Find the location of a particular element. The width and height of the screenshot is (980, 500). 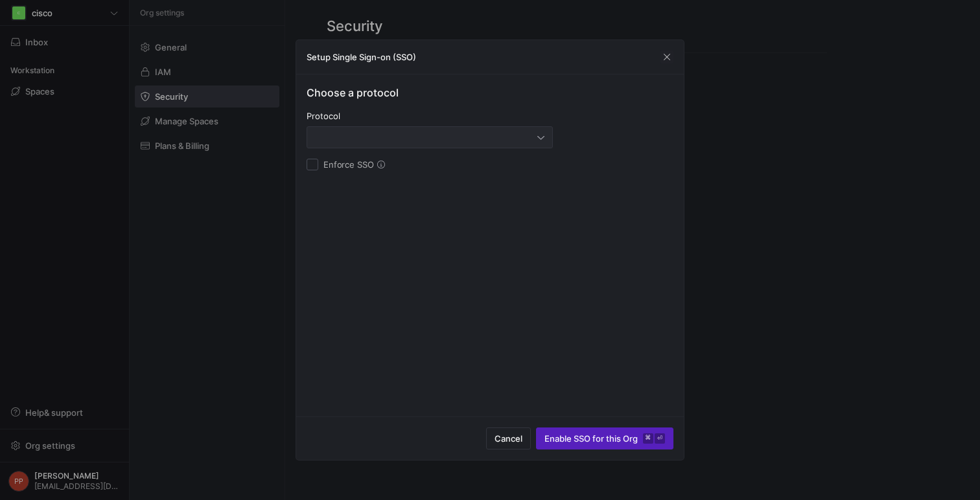

h4: Choose a protocol is located at coordinates (430, 92).